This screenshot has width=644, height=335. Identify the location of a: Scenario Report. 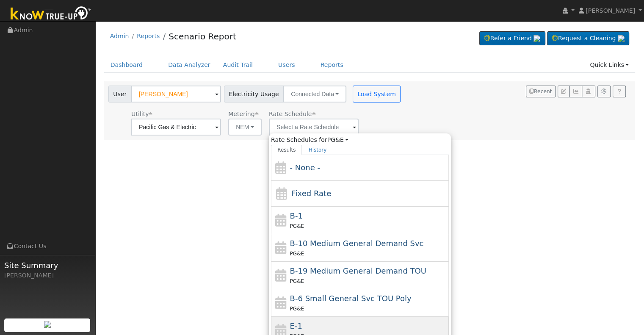
(202, 37).